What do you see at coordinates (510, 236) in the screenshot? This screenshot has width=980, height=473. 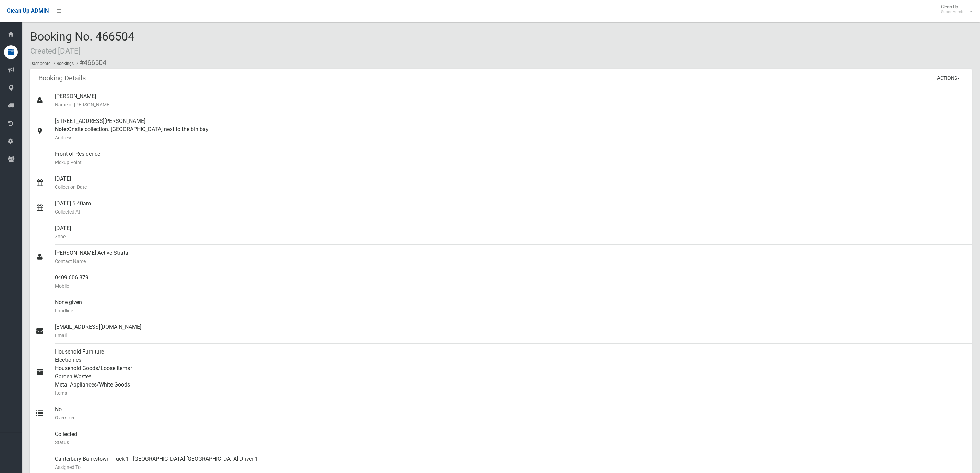 I see `small: Zone` at bounding box center [510, 236].